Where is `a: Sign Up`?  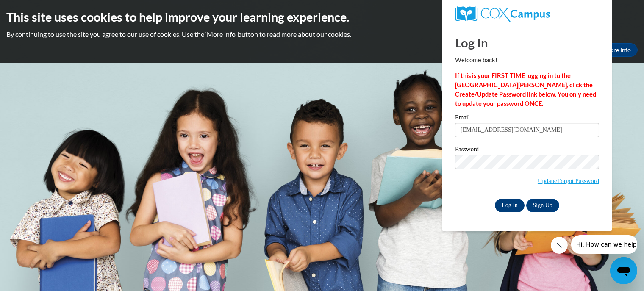 a: Sign Up is located at coordinates (543, 205).